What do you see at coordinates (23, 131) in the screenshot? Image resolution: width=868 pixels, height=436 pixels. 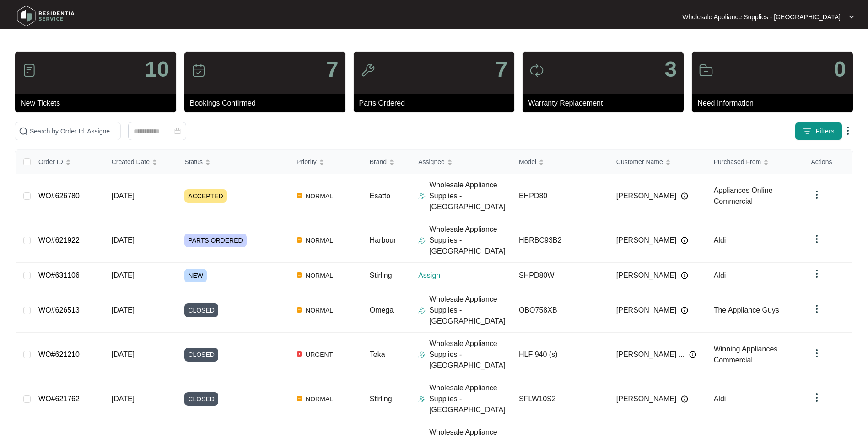 I see `img: search-icon` at bounding box center [23, 131].